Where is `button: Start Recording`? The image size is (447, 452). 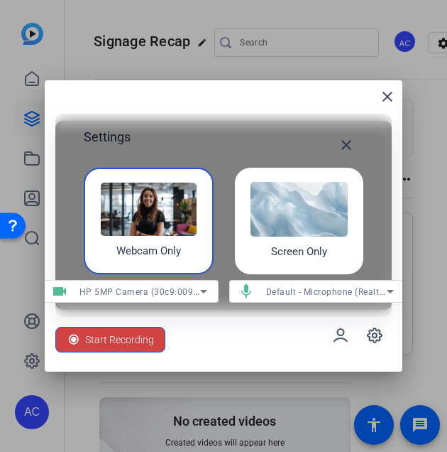 button: Start Recording is located at coordinates (110, 340).